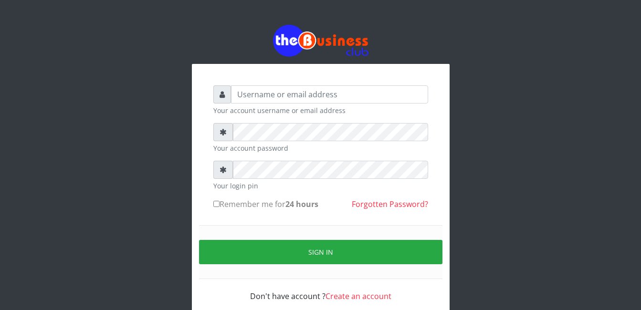 The height and width of the screenshot is (310, 641). Describe the element at coordinates (321, 252) in the screenshot. I see `button: Sign in` at that location.